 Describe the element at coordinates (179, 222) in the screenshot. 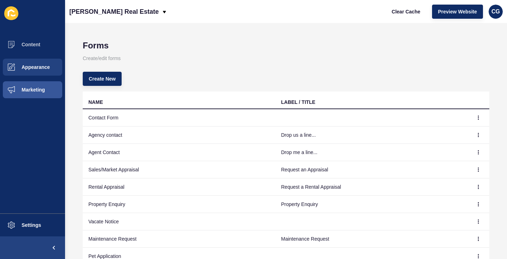

I see `td: Vacate Notice` at that location.